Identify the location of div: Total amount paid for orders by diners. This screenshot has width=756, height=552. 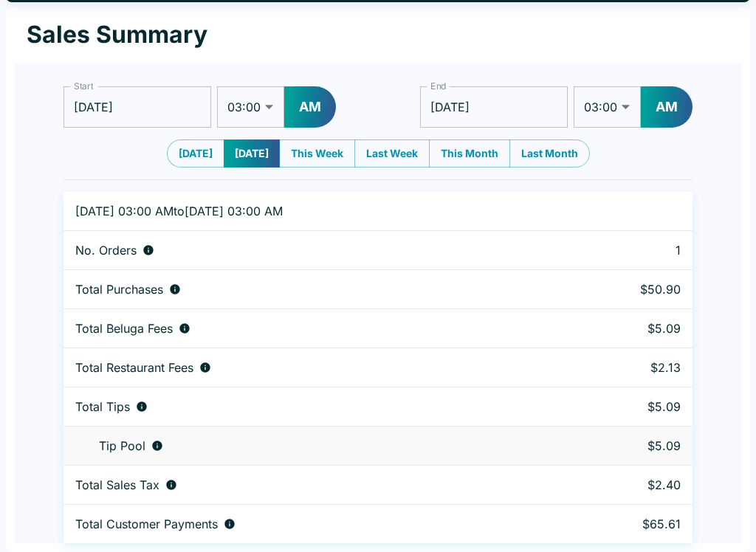
(309, 524).